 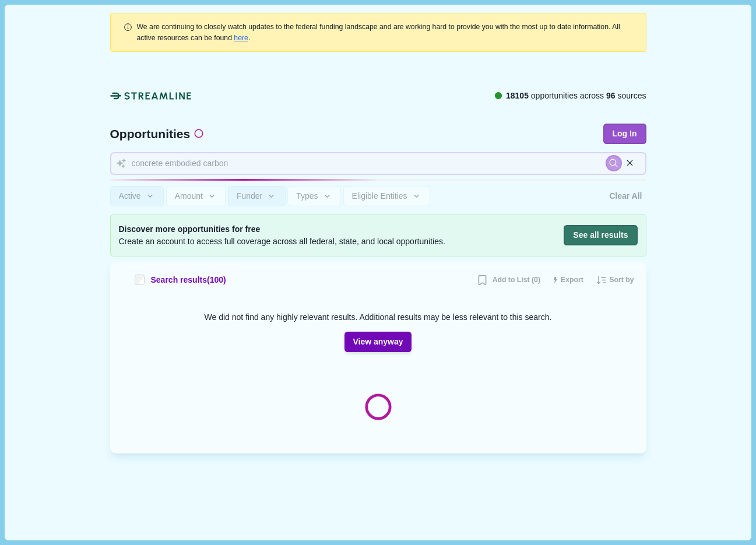 What do you see at coordinates (282, 229) in the screenshot?
I see `span: Discover more opportunities for free` at bounding box center [282, 229].